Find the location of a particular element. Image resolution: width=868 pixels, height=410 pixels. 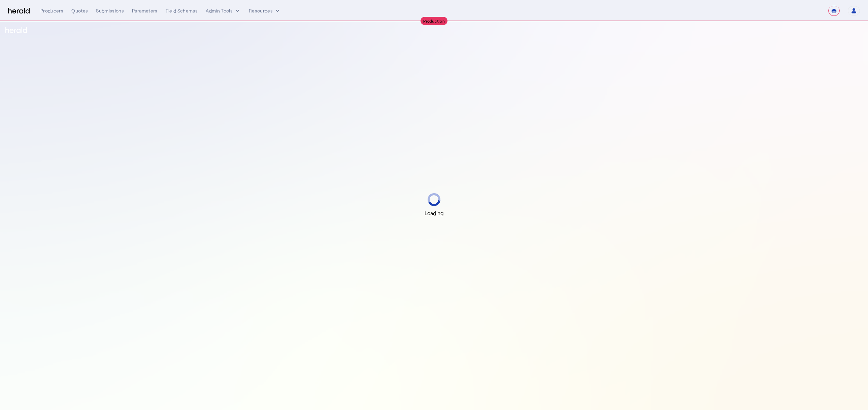

div: Parameters is located at coordinates (145, 11).